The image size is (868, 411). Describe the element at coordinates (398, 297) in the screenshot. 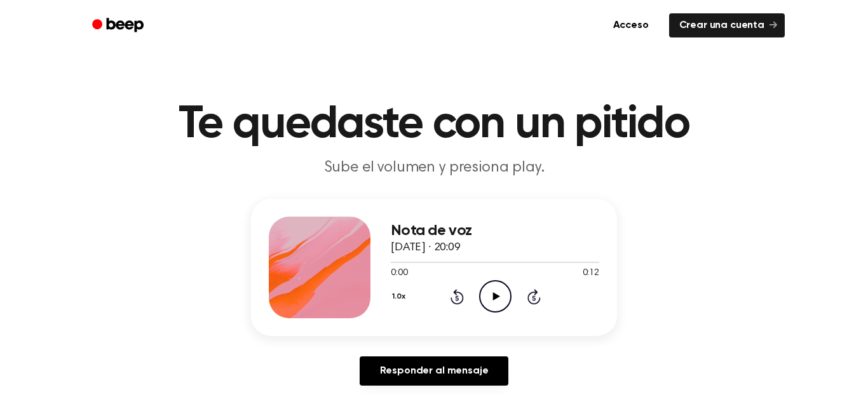

I see `font: 1.0x` at that location.